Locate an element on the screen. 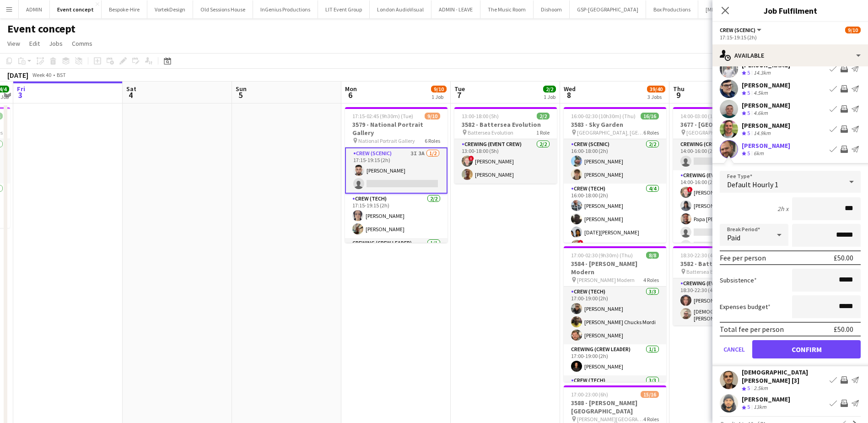 This screenshot has width=868, height=423. button: InGenius Productions is located at coordinates (286, 9).